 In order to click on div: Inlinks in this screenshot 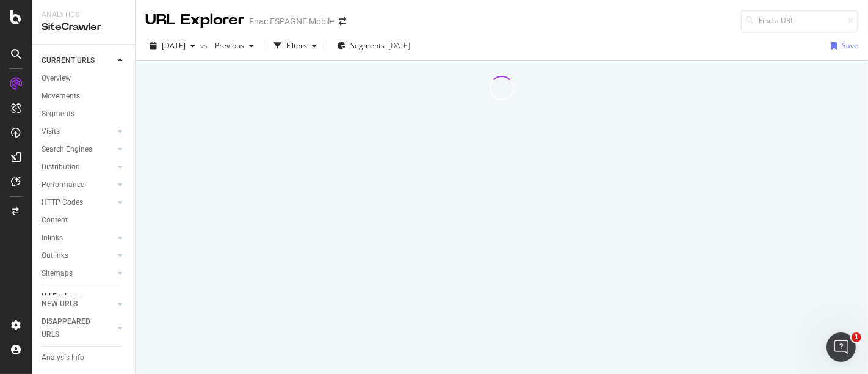, I will do `click(52, 238)`.